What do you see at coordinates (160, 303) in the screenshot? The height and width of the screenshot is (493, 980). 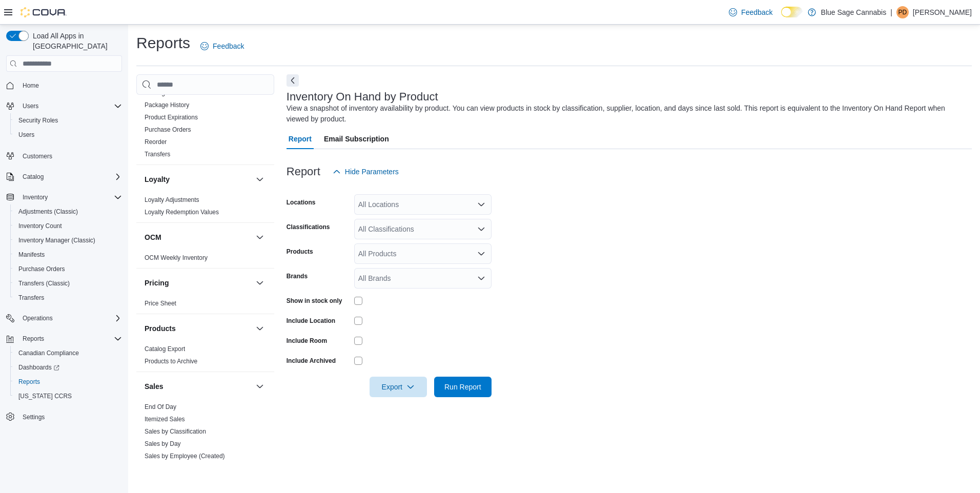 I see `span: Price Sheet` at bounding box center [160, 303].